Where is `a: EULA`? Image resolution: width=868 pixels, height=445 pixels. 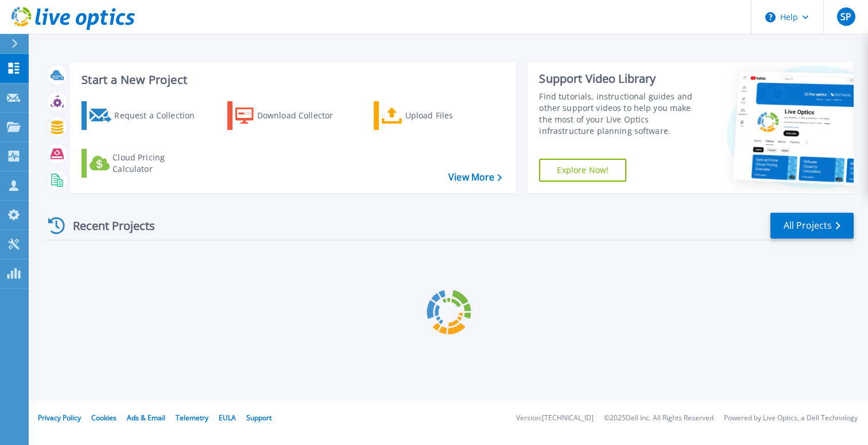 a: EULA is located at coordinates (227, 417).